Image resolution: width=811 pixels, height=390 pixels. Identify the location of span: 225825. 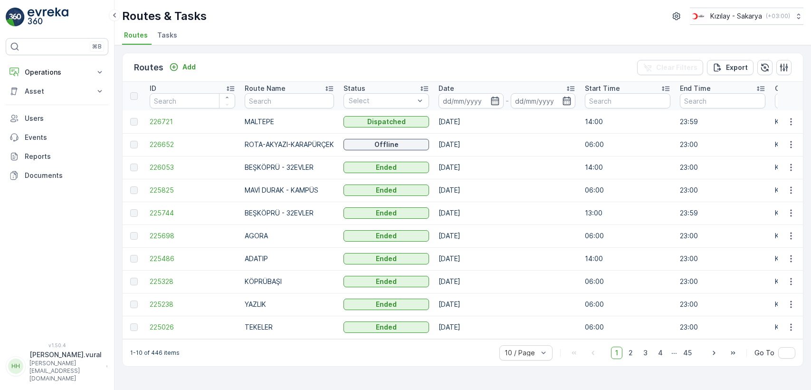
(192, 190).